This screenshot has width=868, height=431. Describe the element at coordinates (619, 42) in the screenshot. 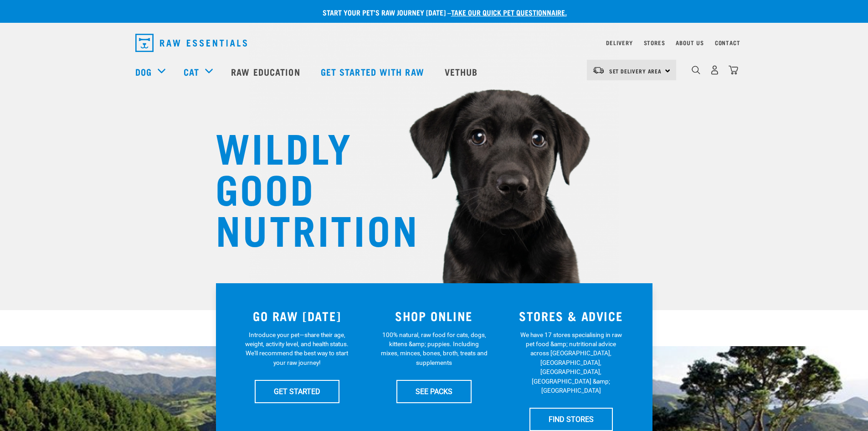

I see `a: Delivery` at that location.